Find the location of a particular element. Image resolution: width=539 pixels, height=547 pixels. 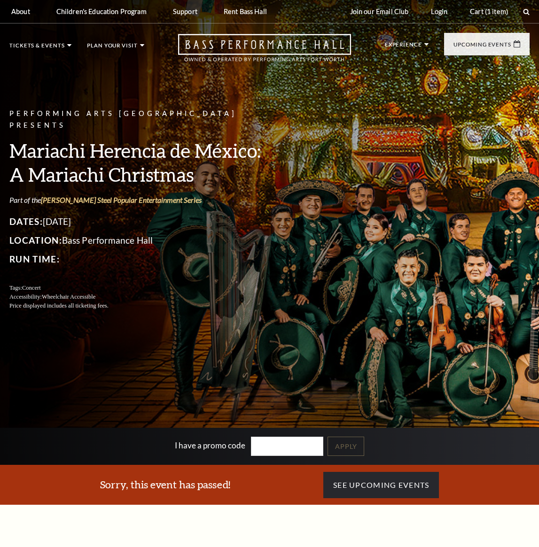

p: Accessibility: is located at coordinates (139, 297).